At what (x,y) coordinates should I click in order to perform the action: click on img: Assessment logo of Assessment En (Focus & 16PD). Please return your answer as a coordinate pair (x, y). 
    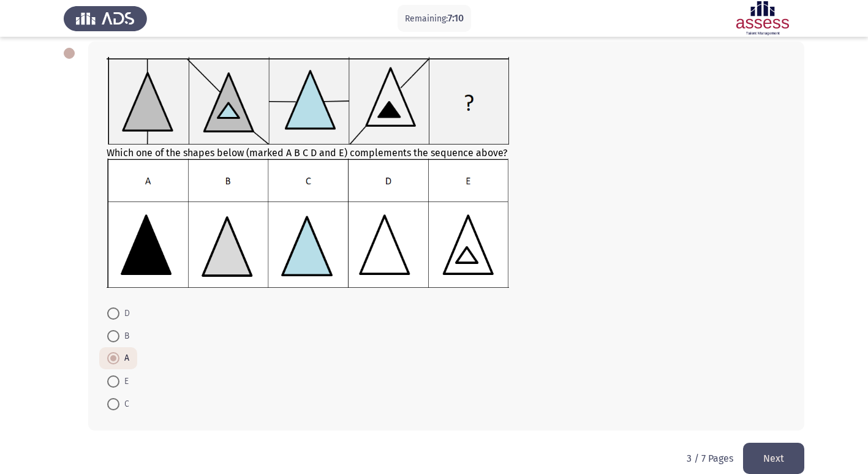
    Looking at the image, I should click on (763, 19).